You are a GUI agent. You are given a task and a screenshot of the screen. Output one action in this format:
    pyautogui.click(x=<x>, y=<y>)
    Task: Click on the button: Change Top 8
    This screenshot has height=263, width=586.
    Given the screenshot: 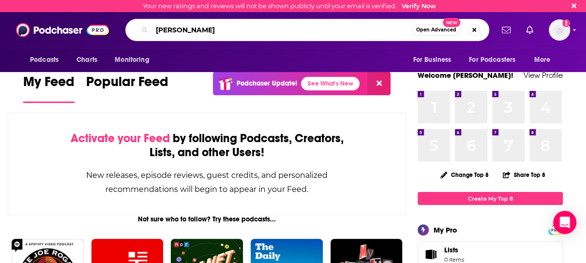 What is the action you would take?
    pyautogui.click(x=465, y=175)
    